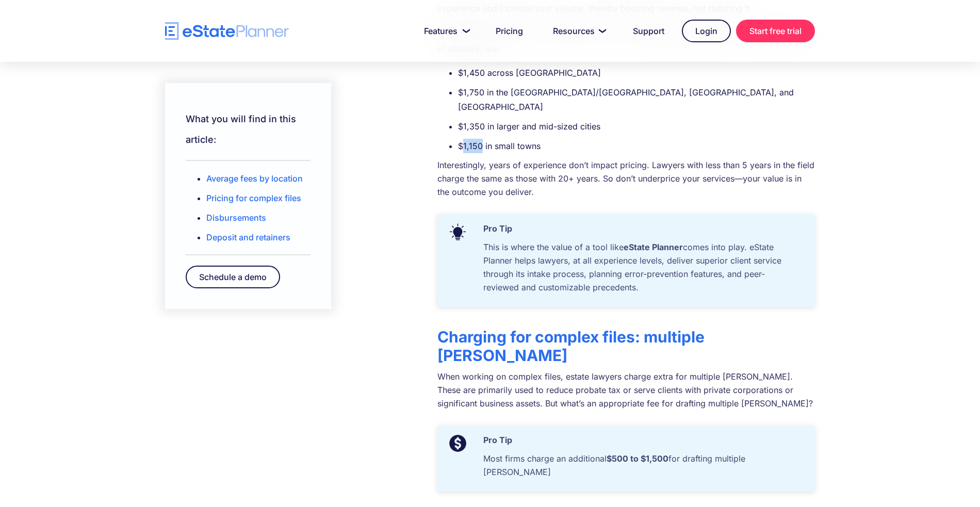  What do you see at coordinates (227, 31) in the screenshot?
I see `a: home` at bounding box center [227, 31].